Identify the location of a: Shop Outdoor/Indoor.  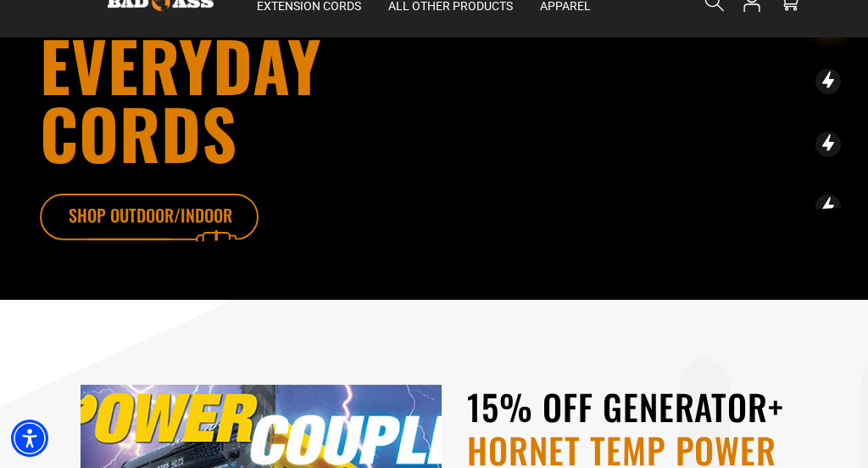
(150, 217).